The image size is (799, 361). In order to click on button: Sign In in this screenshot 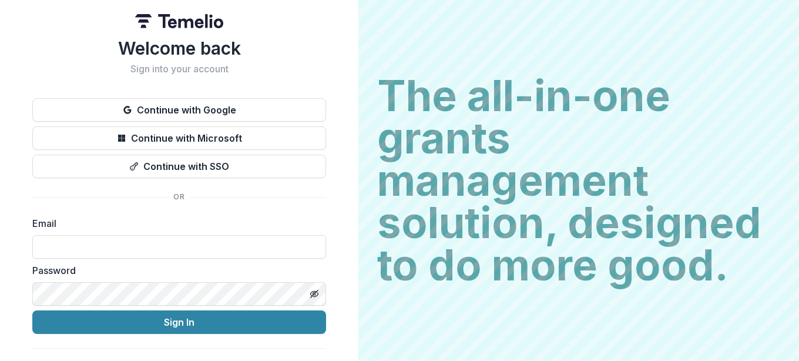, I will do `click(179, 322)`.